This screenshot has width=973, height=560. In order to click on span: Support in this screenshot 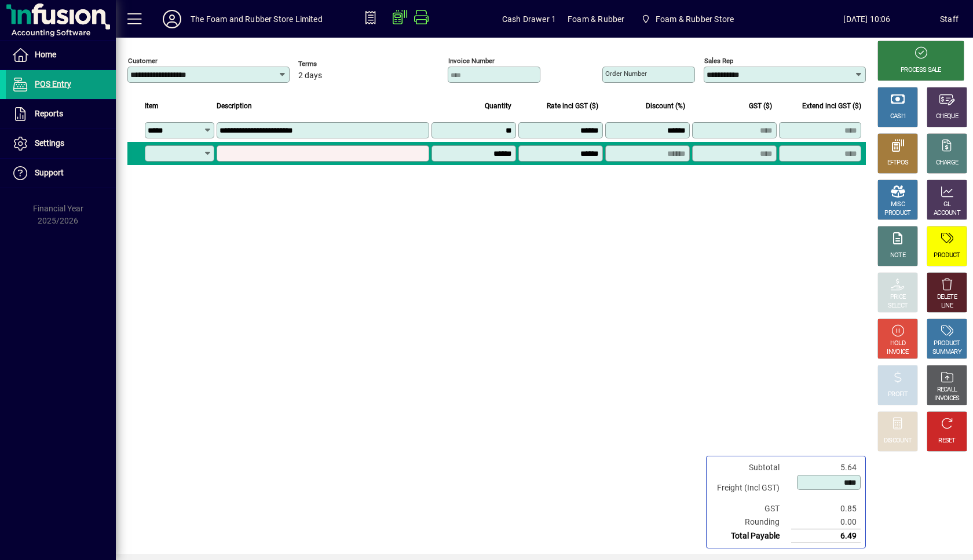, I will do `click(49, 172)`.